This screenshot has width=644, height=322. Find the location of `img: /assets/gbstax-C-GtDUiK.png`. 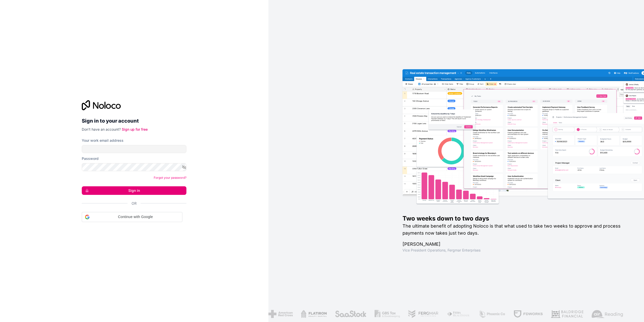

img: /assets/gbstax-C-GtDUiK.png is located at coordinates (387, 314).